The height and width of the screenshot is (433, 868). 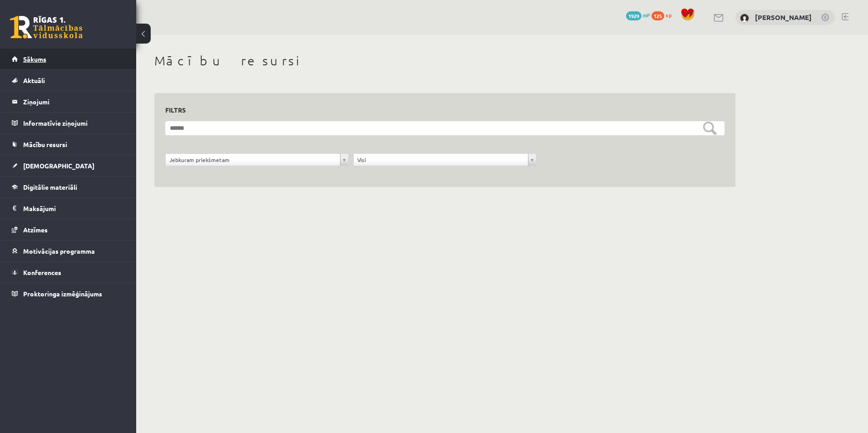 I want to click on a: Mācību resursi, so click(x=68, y=145).